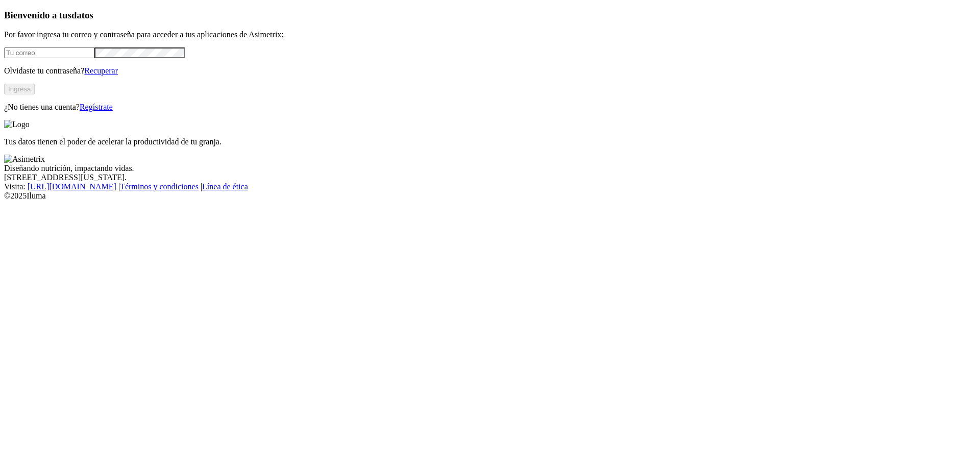 This screenshot has width=980, height=471. I want to click on span: datos, so click(82, 15).